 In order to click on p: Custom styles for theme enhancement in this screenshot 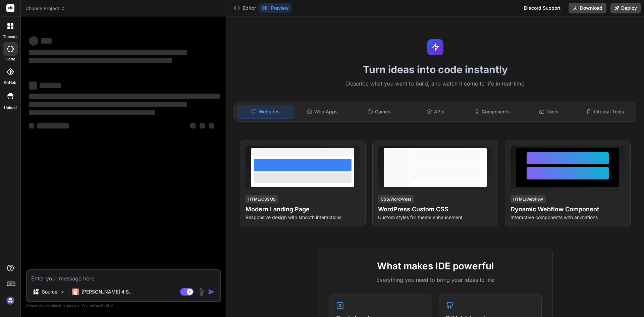, I will do `click(435, 217)`.